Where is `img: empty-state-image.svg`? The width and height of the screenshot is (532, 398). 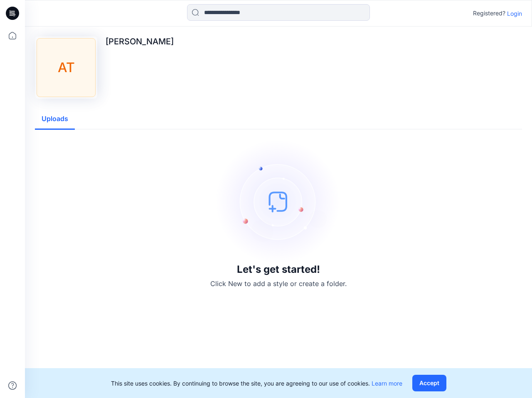
img: empty-state-image.svg is located at coordinates (278, 201).